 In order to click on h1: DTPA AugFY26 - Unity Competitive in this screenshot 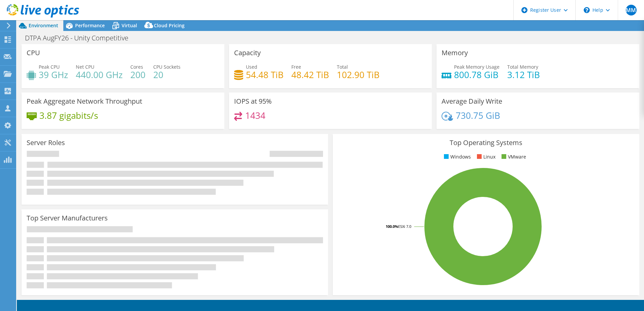, I will do `click(80, 38)`.